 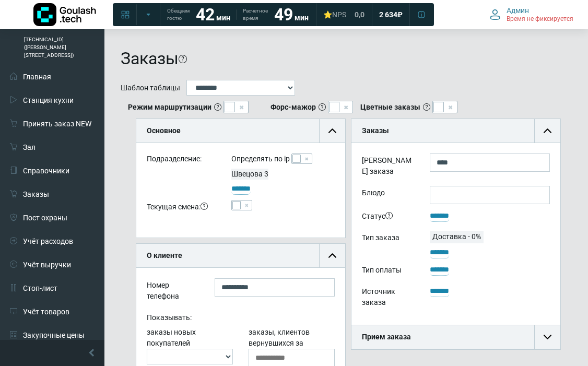 I want to click on div: Тип оплаты, so click(x=388, y=271).